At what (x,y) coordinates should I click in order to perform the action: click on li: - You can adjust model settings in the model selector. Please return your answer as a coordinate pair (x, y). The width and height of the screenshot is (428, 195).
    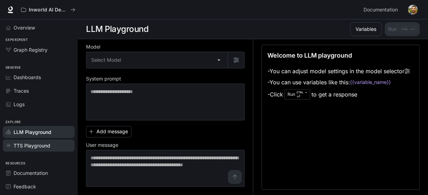
    Looking at the image, I should click on (338, 71).